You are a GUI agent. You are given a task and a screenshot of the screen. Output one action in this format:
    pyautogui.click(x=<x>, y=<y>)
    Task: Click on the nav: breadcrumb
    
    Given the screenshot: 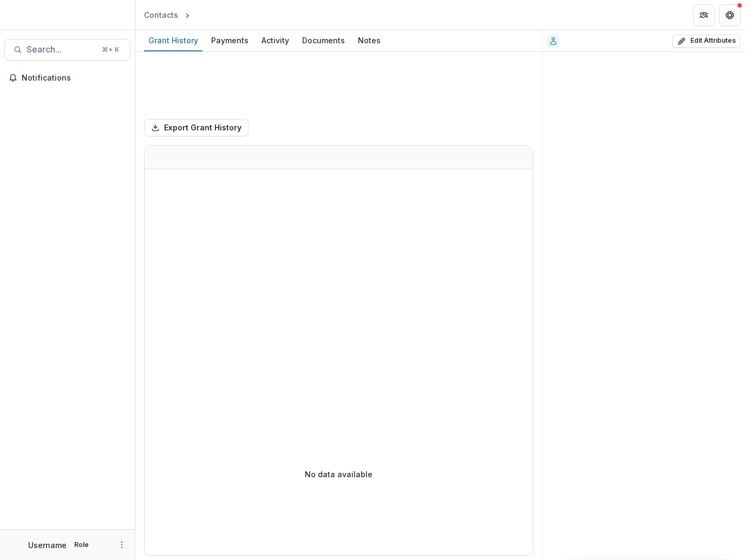 What is the action you would take?
    pyautogui.click(x=189, y=15)
    